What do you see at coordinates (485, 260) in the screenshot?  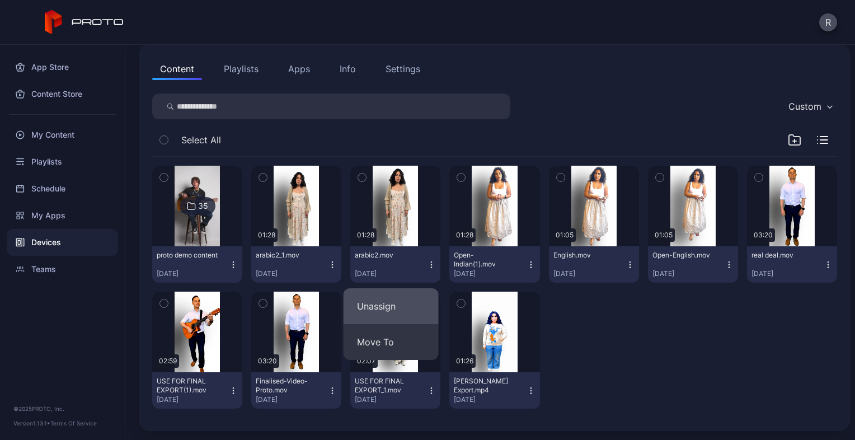 I see `div: Open-Indian(1).mov` at bounding box center [485, 260].